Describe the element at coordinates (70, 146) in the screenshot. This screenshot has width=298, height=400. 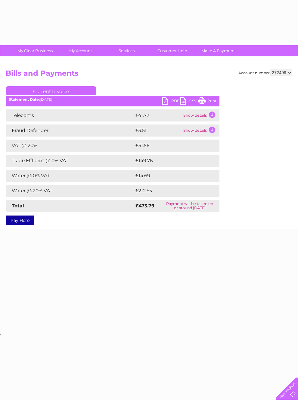
I see `td: VAT @ 20%` at that location.